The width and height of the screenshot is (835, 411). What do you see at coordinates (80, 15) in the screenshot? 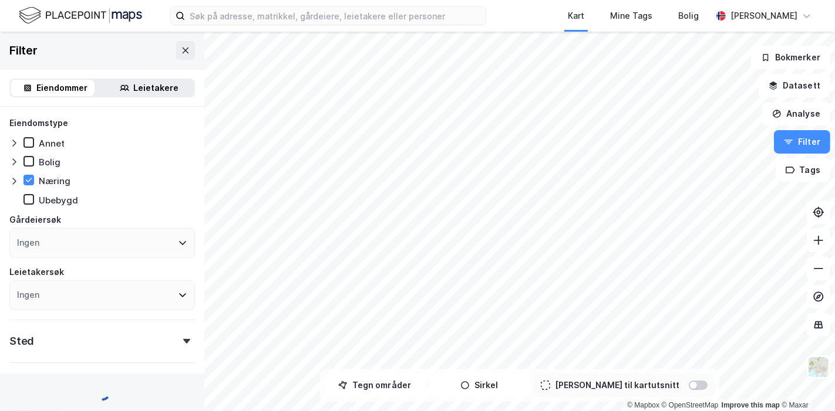
I see `img: logo.f888ab2527a4732fd821a326f86c7f29.svg` at bounding box center [80, 15].